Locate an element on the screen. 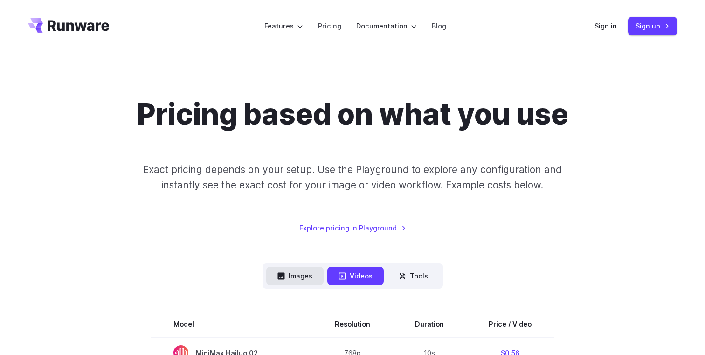 The width and height of the screenshot is (705, 355). button: Videos is located at coordinates (355, 275).